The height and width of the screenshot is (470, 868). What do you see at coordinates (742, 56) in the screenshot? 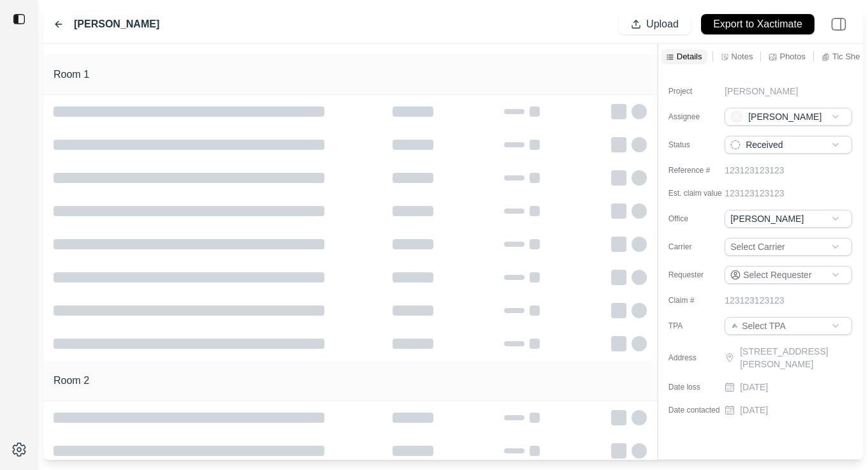
I see `p: Notes` at bounding box center [742, 56].